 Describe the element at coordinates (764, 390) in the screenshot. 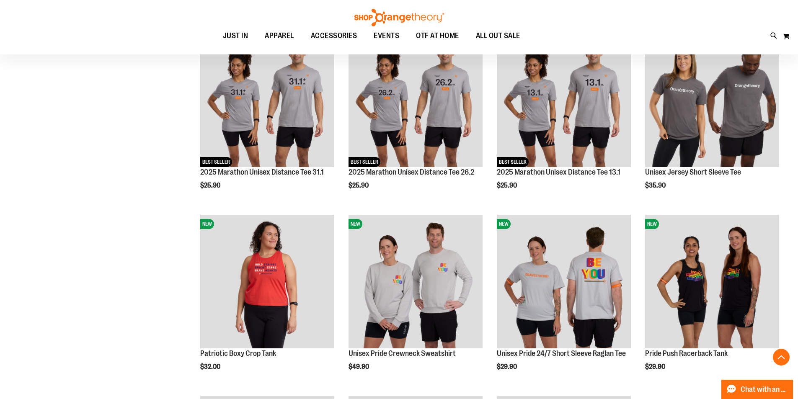

I see `span: Chat with an Expert` at that location.